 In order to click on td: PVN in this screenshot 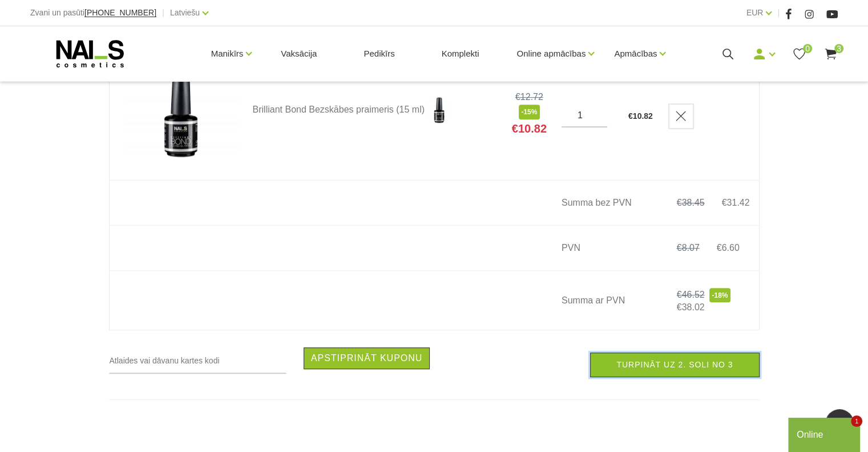, I will do `click(600, 248)`.